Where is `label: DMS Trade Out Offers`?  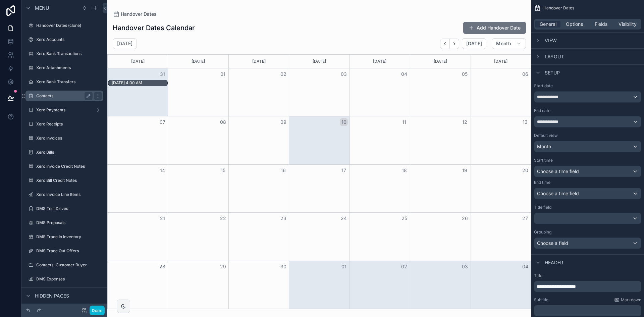
label: DMS Trade Out Offers is located at coordinates (69, 251).